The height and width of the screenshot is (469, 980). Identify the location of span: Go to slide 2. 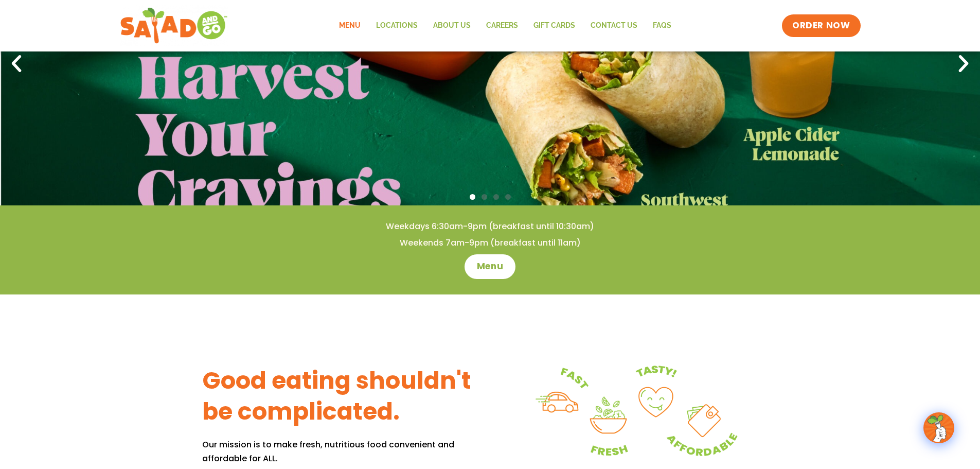
(484, 197).